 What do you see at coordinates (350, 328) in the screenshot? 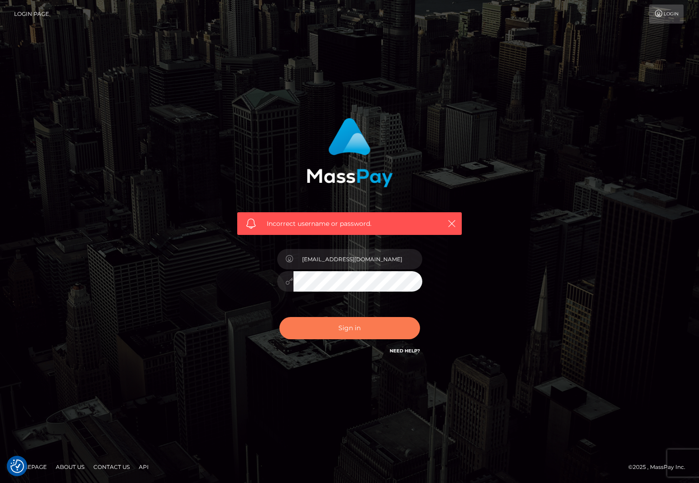
I see `button: Sign in` at bounding box center [350, 328].